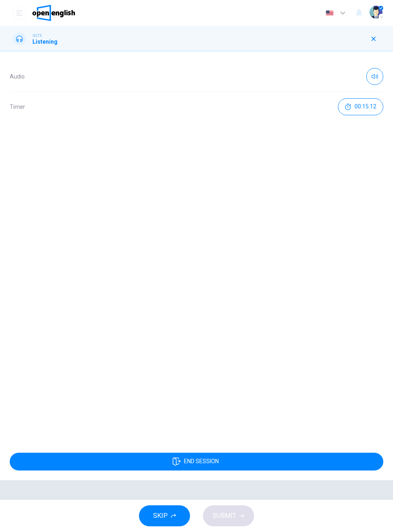 The height and width of the screenshot is (532, 393). What do you see at coordinates (196, 462) in the screenshot?
I see `button: END SESSION` at bounding box center [196, 462].